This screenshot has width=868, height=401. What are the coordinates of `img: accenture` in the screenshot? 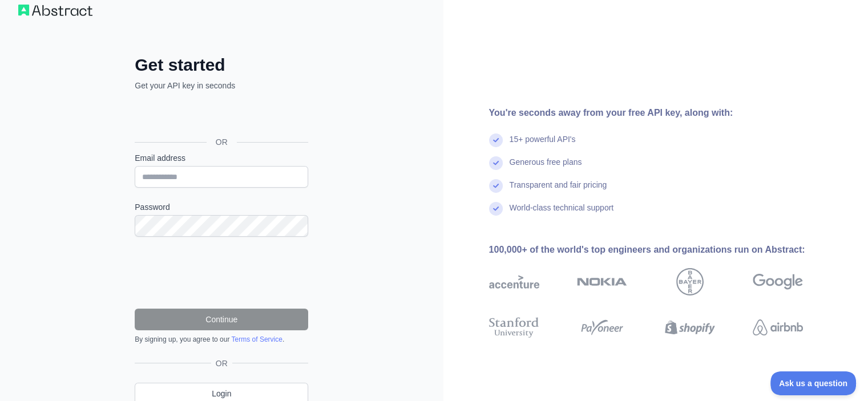 It's located at (514, 282).